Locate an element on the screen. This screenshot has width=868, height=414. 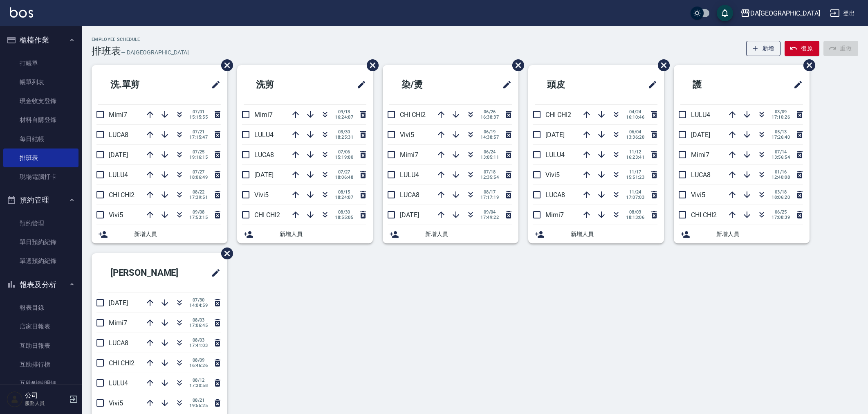
h2: 洗剪 is located at coordinates (282, 85).